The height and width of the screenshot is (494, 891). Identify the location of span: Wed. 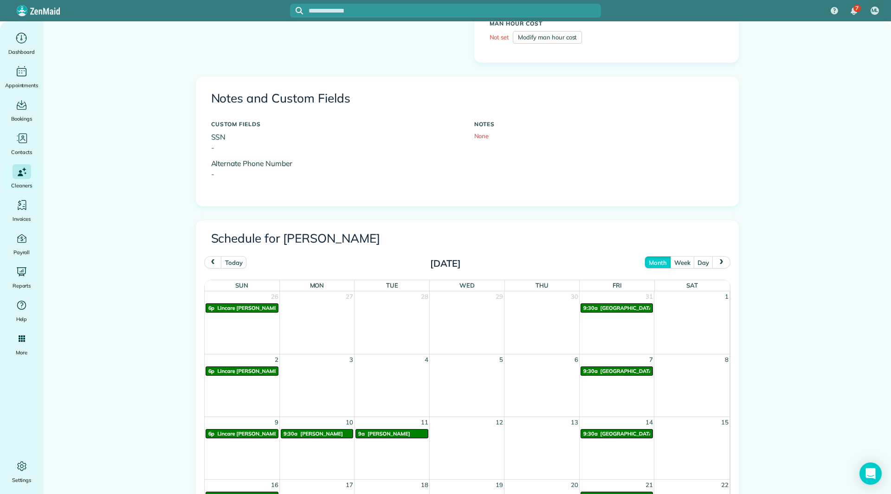
(467, 285).